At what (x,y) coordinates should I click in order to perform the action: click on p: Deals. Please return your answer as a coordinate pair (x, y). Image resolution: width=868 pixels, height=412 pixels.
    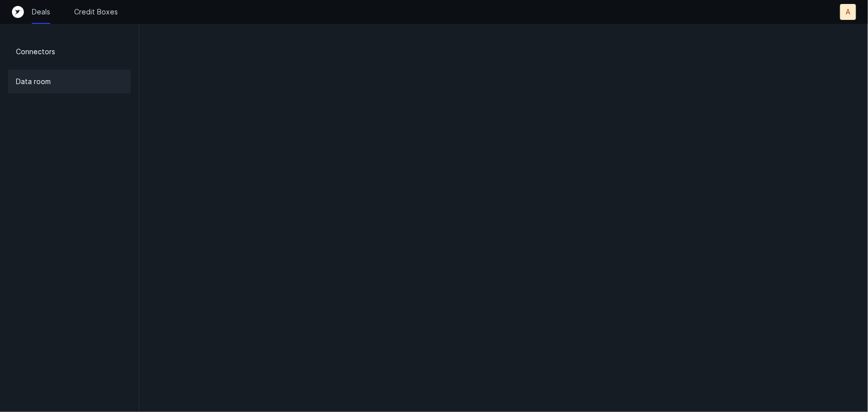
    Looking at the image, I should click on (41, 12).